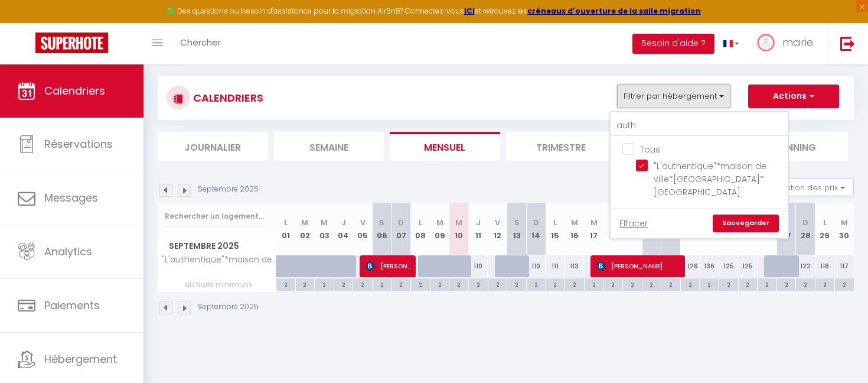 This screenshot has height=383, width=868. What do you see at coordinates (71, 197) in the screenshot?
I see `span: Messages` at bounding box center [71, 197].